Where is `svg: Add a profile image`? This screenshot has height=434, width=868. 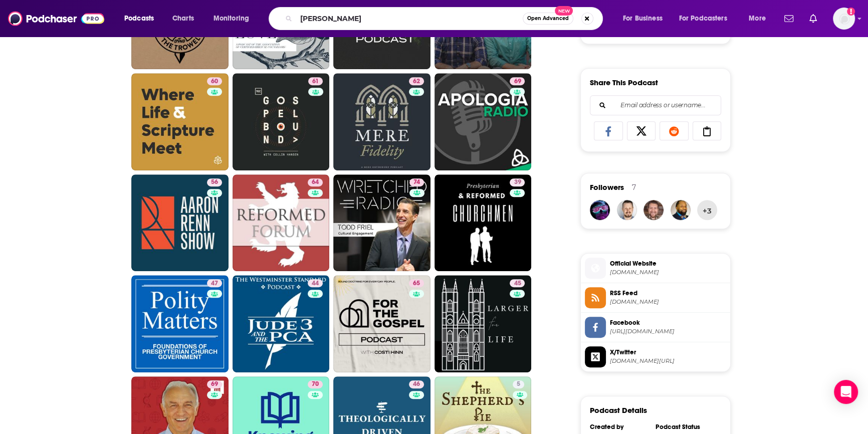
svg: Add a profile image is located at coordinates (851, 12).